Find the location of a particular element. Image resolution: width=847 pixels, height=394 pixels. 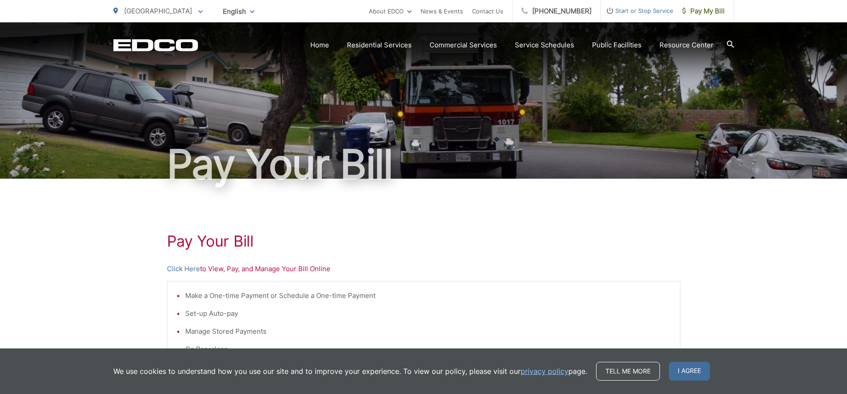

p: We use cookies to understand how you use our site and to improve your experience. To view our pol... is located at coordinates (350, 371).